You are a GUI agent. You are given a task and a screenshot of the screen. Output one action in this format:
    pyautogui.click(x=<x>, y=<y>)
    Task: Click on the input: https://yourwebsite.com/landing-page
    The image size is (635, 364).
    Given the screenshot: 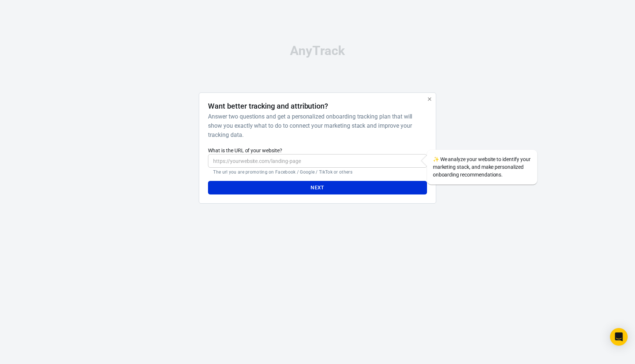 What is the action you would take?
    pyautogui.click(x=317, y=161)
    